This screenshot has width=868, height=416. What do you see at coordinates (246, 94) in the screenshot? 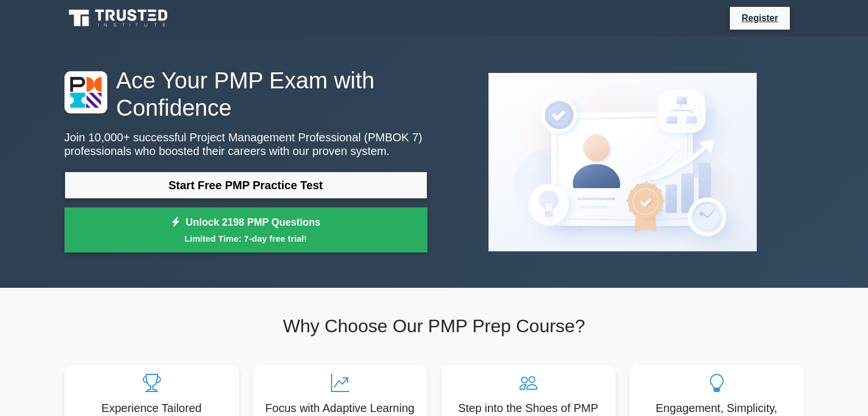
I see `h1: Ace Your PMP Exam with Confidence` at bounding box center [246, 94].